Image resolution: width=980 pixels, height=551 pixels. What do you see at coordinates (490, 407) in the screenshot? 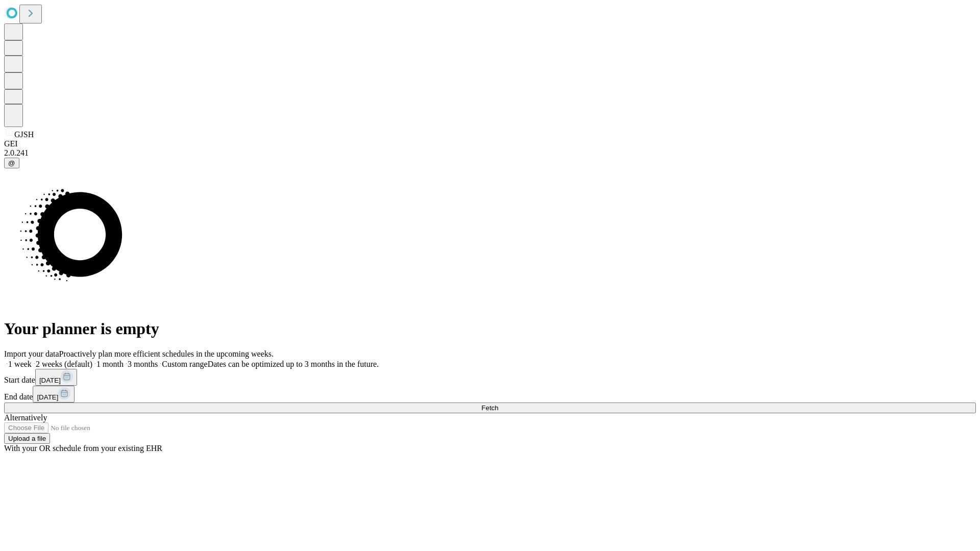
I see `button: Fetch` at bounding box center [490, 407].